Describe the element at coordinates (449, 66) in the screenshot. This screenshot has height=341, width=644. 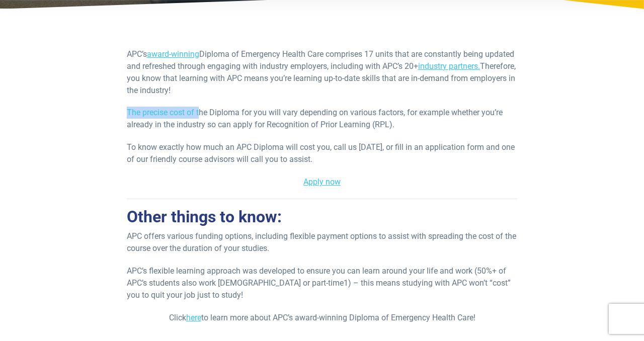
I see `a: industry partners.` at that location.